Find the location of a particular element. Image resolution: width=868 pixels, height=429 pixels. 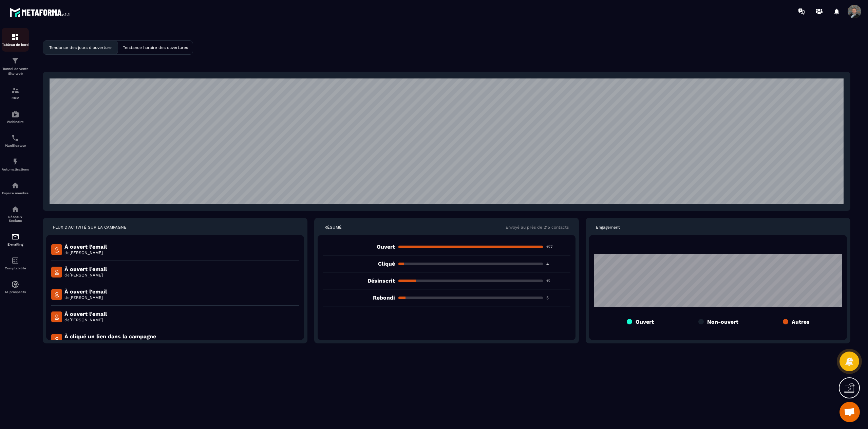

p: Automatisations is located at coordinates (16, 169).